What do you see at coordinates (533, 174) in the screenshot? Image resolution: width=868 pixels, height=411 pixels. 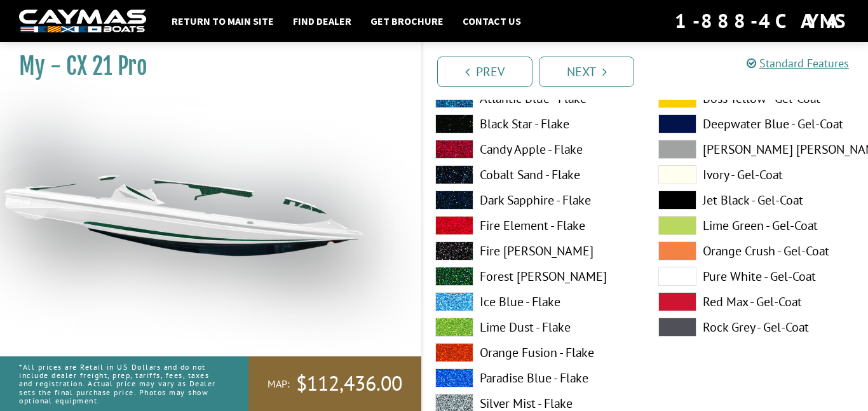 I see `label: Cobalt Sand - Flake` at bounding box center [533, 174].